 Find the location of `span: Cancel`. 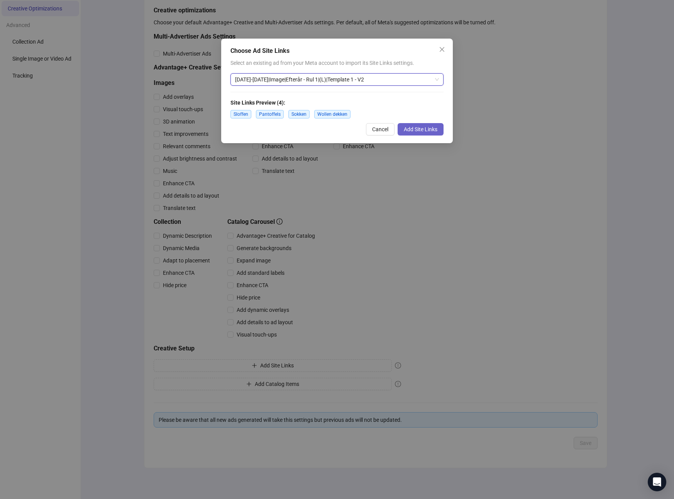

span: Cancel is located at coordinates (380, 129).